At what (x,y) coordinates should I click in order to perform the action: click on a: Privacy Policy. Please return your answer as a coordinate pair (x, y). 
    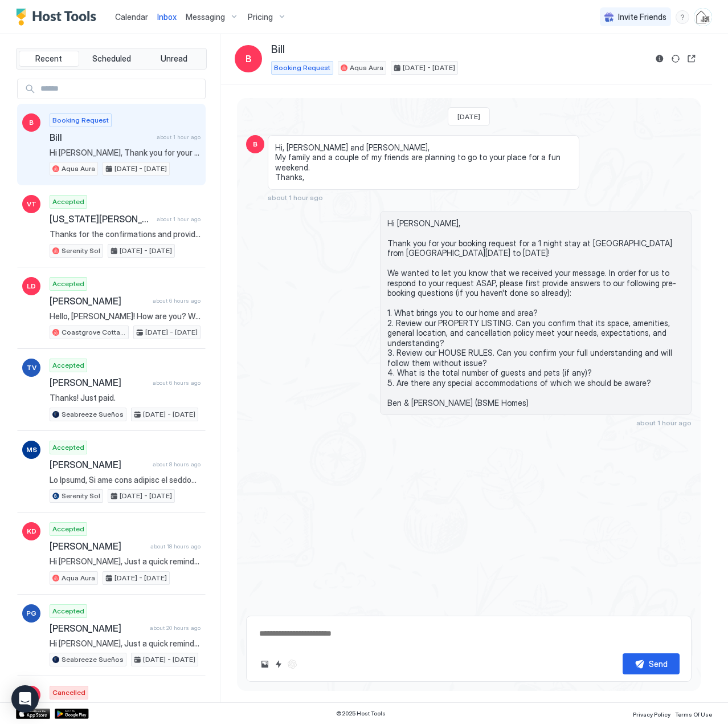
    Looking at the image, I should click on (651, 712).